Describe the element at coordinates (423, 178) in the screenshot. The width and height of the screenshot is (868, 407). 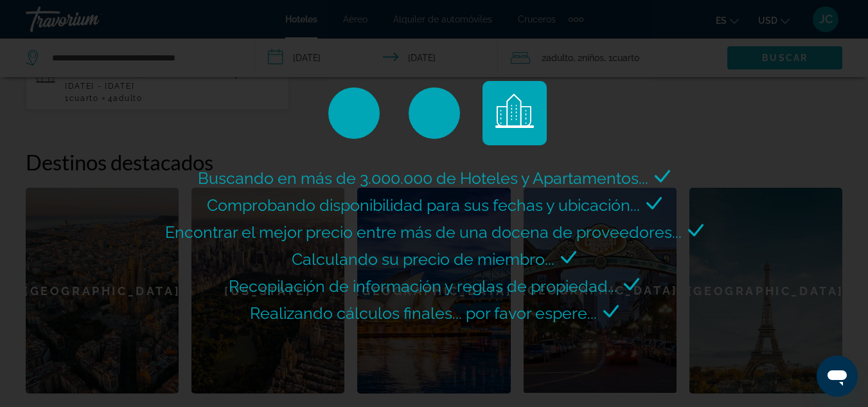
I see `span: Buscando en más de 3.000.000 de Hoteles y Apartamentos...` at that location.